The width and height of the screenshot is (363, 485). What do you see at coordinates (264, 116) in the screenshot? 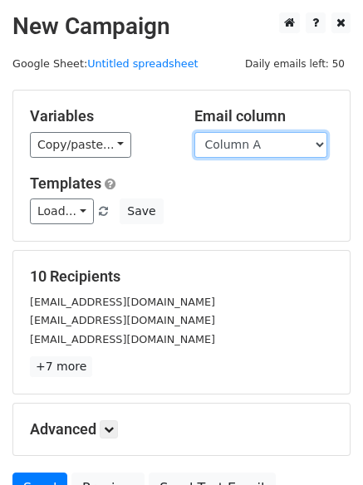
I see `h5: Email column` at bounding box center [264, 116].